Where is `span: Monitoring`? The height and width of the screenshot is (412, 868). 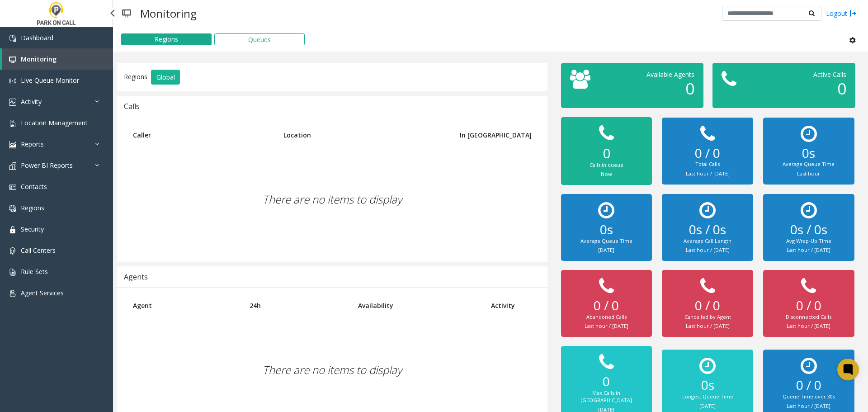
span: Monitoring is located at coordinates (39, 59).